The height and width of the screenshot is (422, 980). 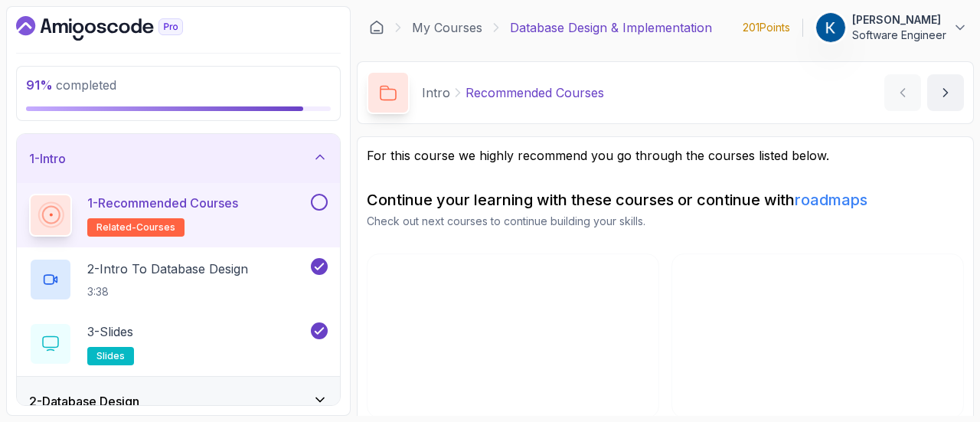 What do you see at coordinates (179, 280) in the screenshot?
I see `button: 2-Intro To Database Design3:38` at bounding box center [179, 280].